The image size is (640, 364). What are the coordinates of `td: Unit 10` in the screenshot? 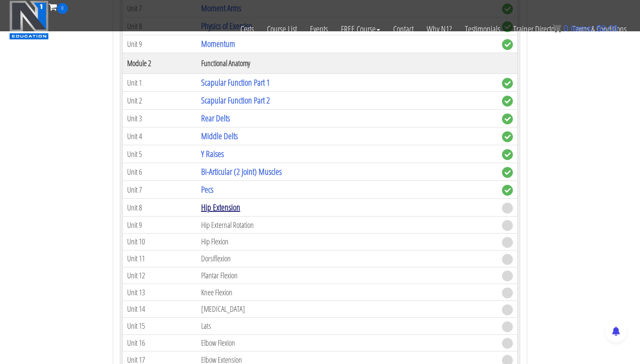 It's located at (160, 242).